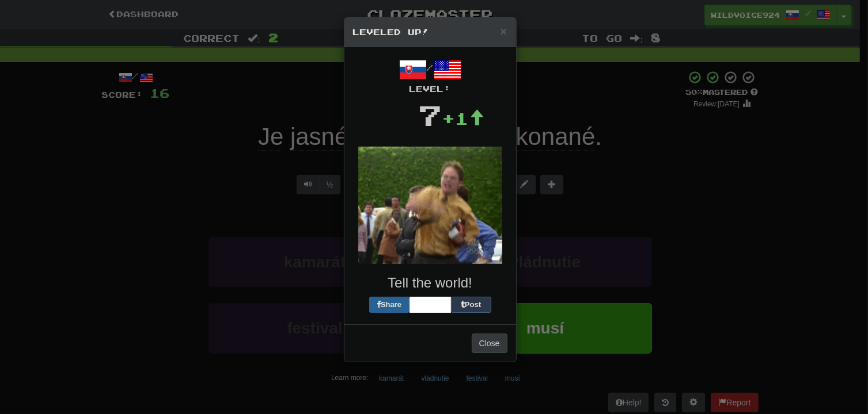 The image size is (868, 414). What do you see at coordinates (430, 32) in the screenshot?
I see `h5: Leveled Up!` at bounding box center [430, 32].